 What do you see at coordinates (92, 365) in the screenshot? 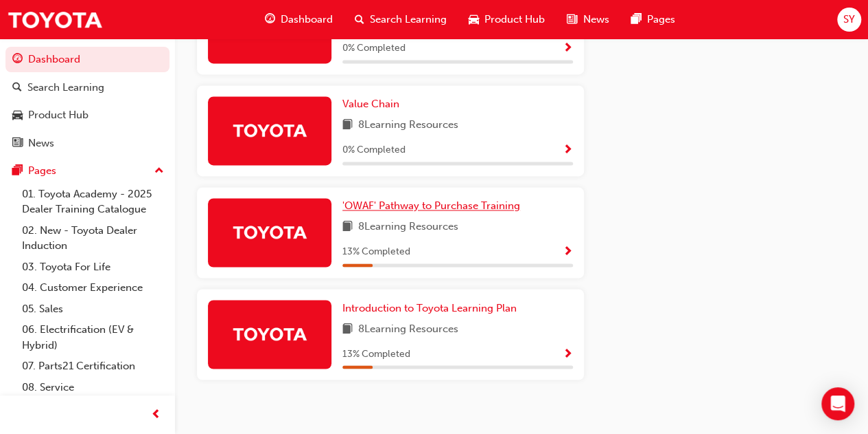
I see `a: 07. Parts21 Certification` at bounding box center [92, 365].